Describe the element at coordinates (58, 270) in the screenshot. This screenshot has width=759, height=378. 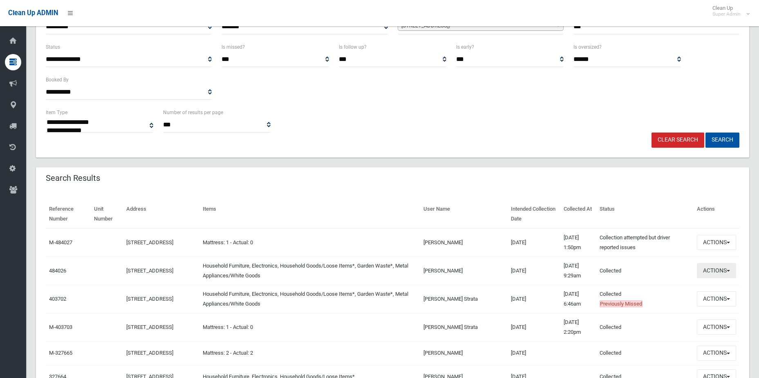
I see `a: 484026` at that location.